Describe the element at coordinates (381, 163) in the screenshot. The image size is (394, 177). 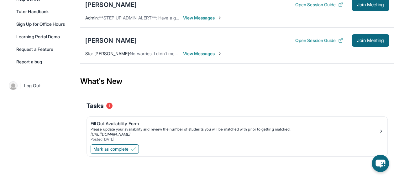
I see `button: chat-button` at that location.